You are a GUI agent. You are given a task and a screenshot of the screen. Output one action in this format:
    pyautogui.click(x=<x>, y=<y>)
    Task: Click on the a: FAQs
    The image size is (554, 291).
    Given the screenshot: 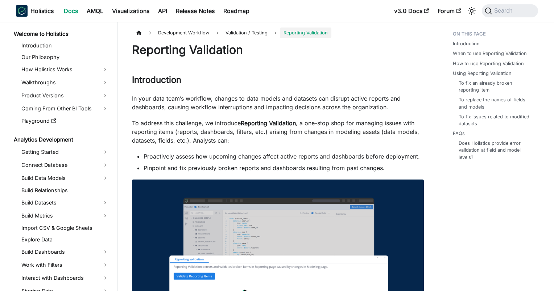 What is the action you would take?
    pyautogui.click(x=458, y=133)
    